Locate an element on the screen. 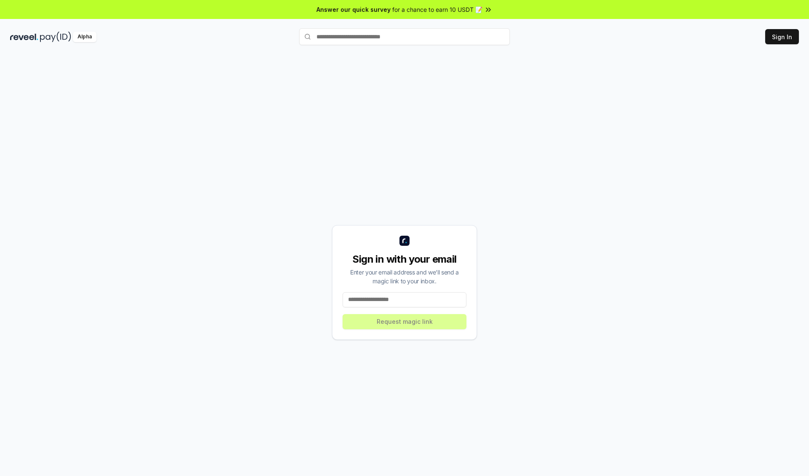 Image resolution: width=809 pixels, height=476 pixels. div: Sign in with your email is located at coordinates (404, 259).